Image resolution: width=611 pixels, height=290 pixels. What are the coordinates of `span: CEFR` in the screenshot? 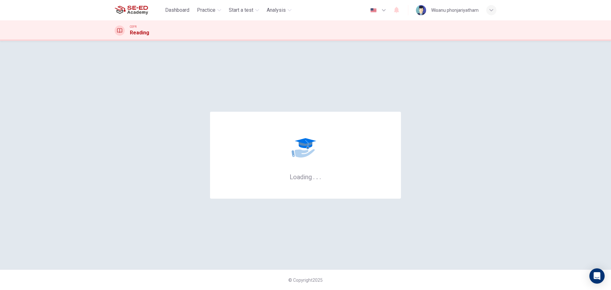 It's located at (133, 27).